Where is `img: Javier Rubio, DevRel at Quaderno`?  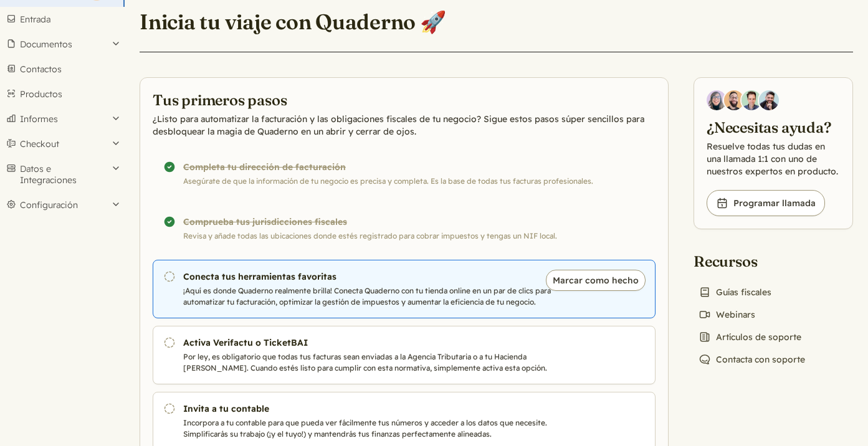
img: Javier Rubio, DevRel at Quaderno is located at coordinates (768, 101).